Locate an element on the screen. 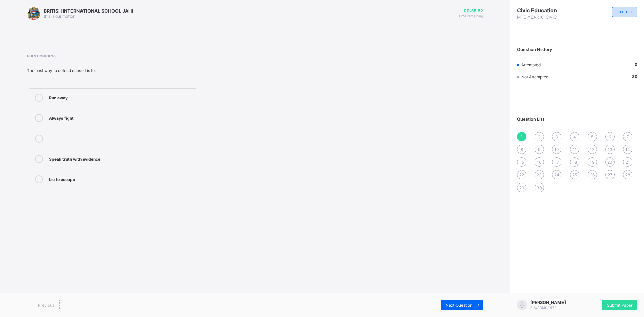  span: 28 is located at coordinates (628, 175).